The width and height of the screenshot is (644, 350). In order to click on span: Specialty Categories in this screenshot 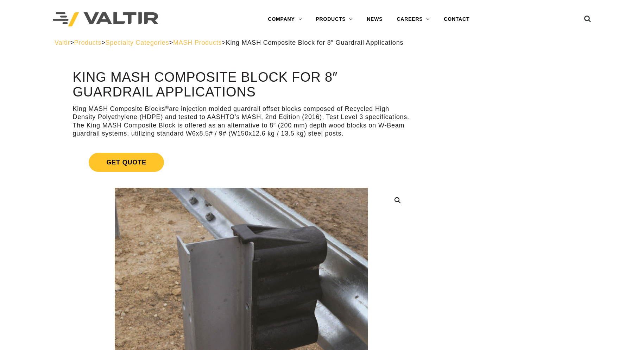, I will do `click(137, 42)`.